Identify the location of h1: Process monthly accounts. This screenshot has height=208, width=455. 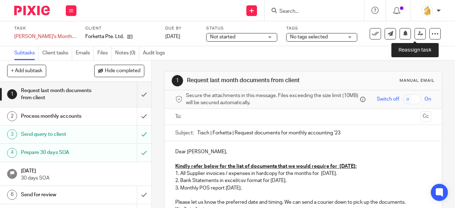
(57, 116).